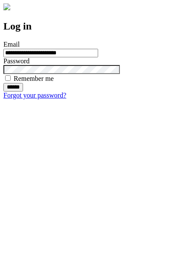 Image resolution: width=192 pixels, height=255 pixels. Describe the element at coordinates (7, 7) in the screenshot. I see `img: logo-4e3dc11c47720685a147b03b5a06dd966a58ff35d612b21f08c02c0306f2b779.png` at that location.